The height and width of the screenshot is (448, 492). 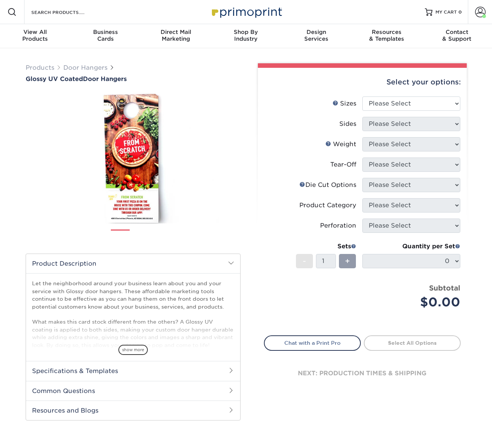 I want to click on h1: Door Hangers, so click(x=133, y=79).